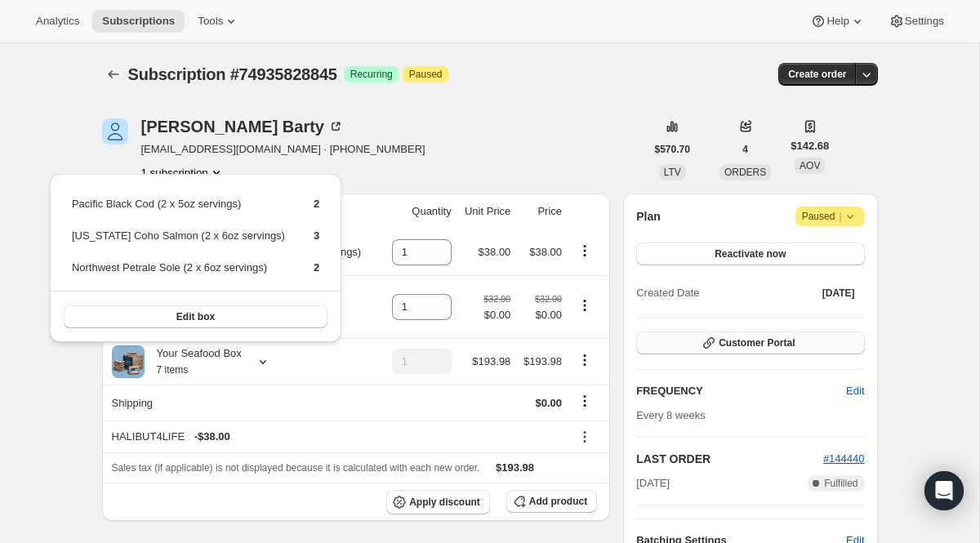 The image size is (980, 543). What do you see at coordinates (649, 216) in the screenshot?
I see `h2: Plan` at bounding box center [649, 216].